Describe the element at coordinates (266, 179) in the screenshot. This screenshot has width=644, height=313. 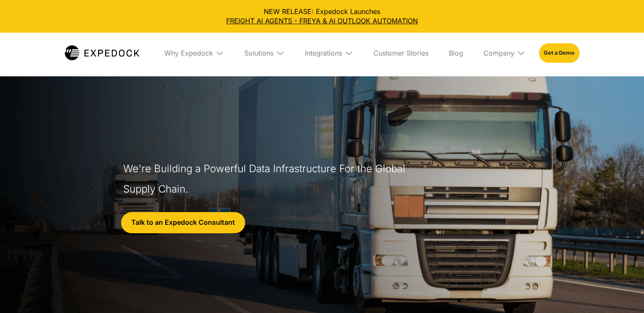
I see `h1: We're Building a Powerful Data Infrastructure For the Global Supply Chain.` at that location.